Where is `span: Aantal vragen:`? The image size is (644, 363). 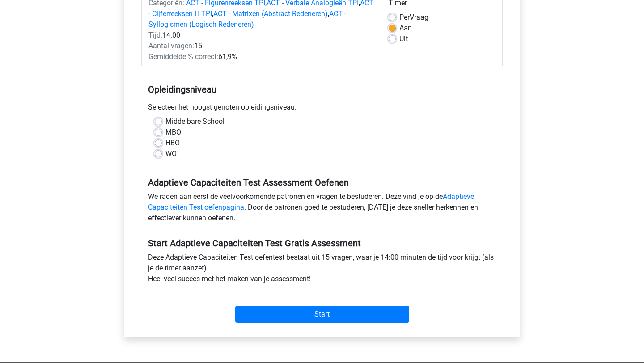 span: Aantal vragen: is located at coordinates (171, 46).